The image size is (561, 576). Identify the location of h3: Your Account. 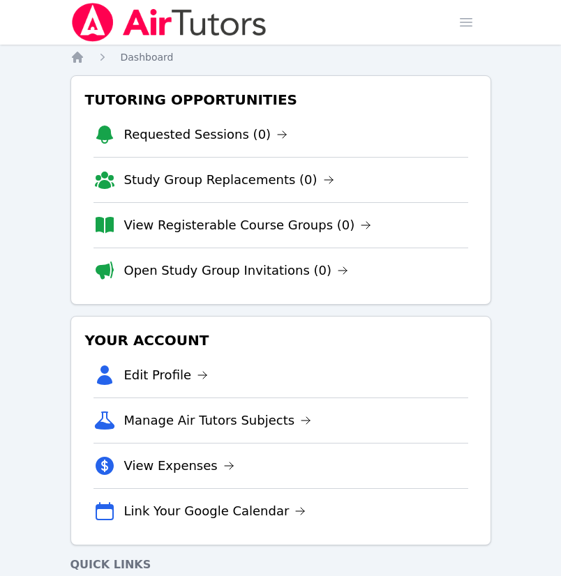
(280, 340).